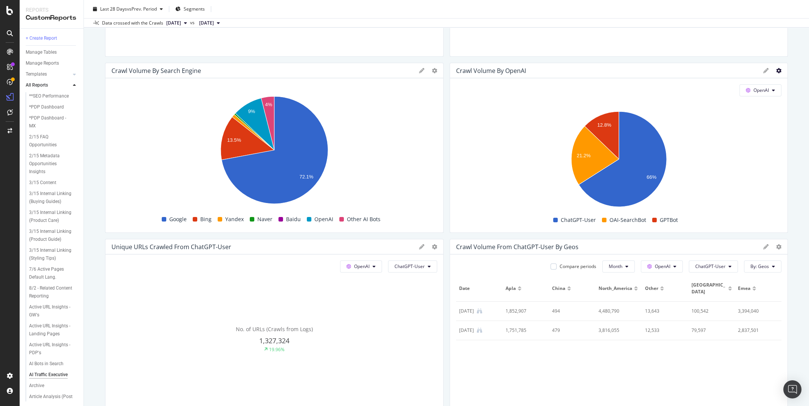 The image size is (809, 406). What do you see at coordinates (37, 385) in the screenshot?
I see `div: Archive` at bounding box center [37, 385].